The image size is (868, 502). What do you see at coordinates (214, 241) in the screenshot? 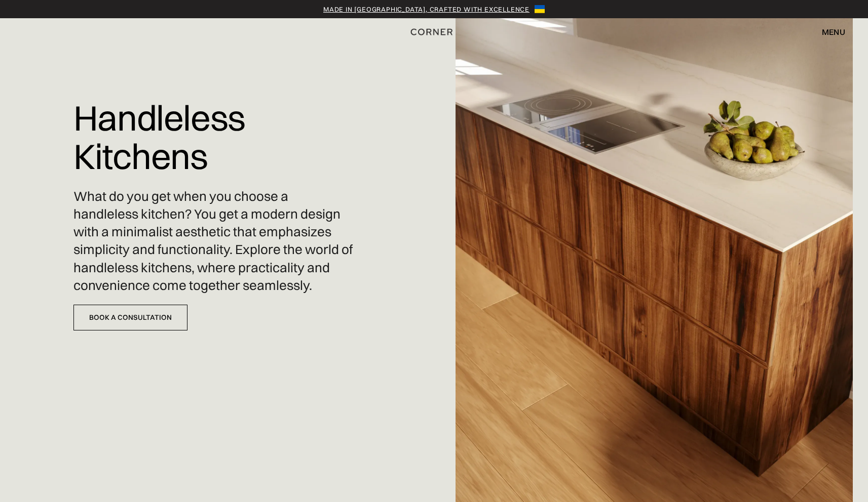
I see `p: What do you get when you choose a handleless kitchen? You get a modern design with a minimalist a...` at bounding box center [214, 241].